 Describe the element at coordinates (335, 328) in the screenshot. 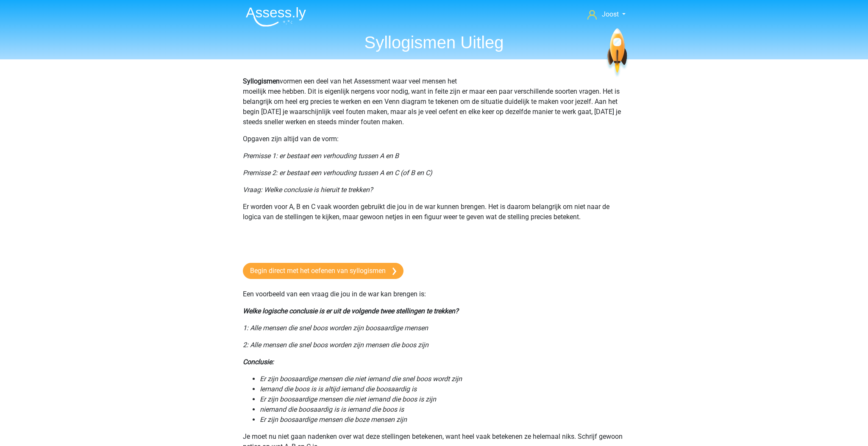

I see `i: 1: Alle mensen die snel boos worden zijn boosaardige mensen` at that location.